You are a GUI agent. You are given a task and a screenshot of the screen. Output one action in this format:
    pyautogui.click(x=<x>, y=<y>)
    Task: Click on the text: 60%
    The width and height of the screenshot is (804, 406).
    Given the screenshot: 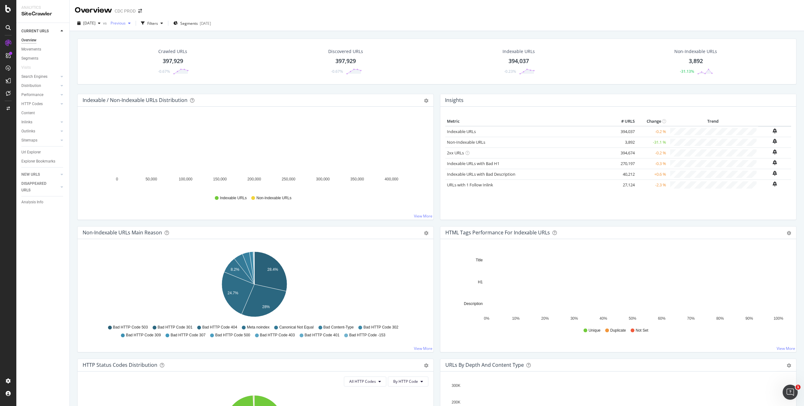 What is the action you would take?
    pyautogui.click(x=661, y=319)
    